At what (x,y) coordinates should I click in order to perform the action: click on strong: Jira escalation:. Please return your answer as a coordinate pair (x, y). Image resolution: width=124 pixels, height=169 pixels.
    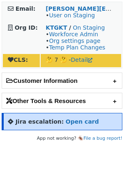
    Looking at the image, I should click on (40, 121).